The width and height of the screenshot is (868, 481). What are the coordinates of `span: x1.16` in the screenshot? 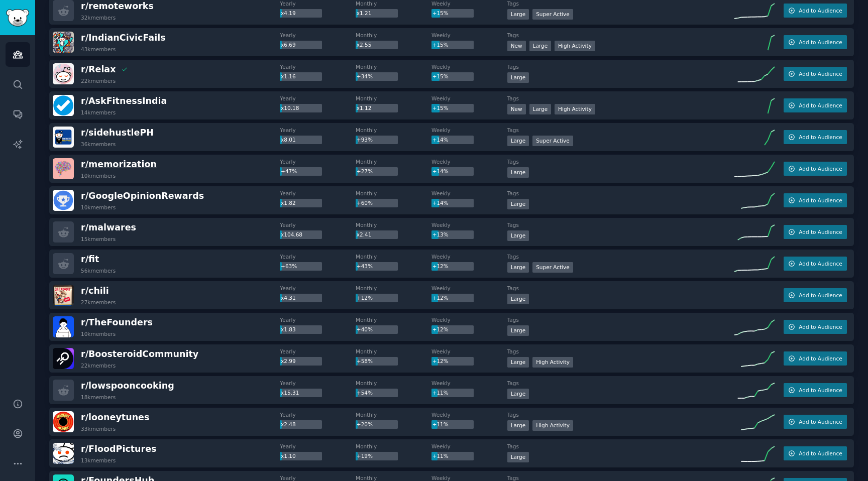 It's located at (288, 76).